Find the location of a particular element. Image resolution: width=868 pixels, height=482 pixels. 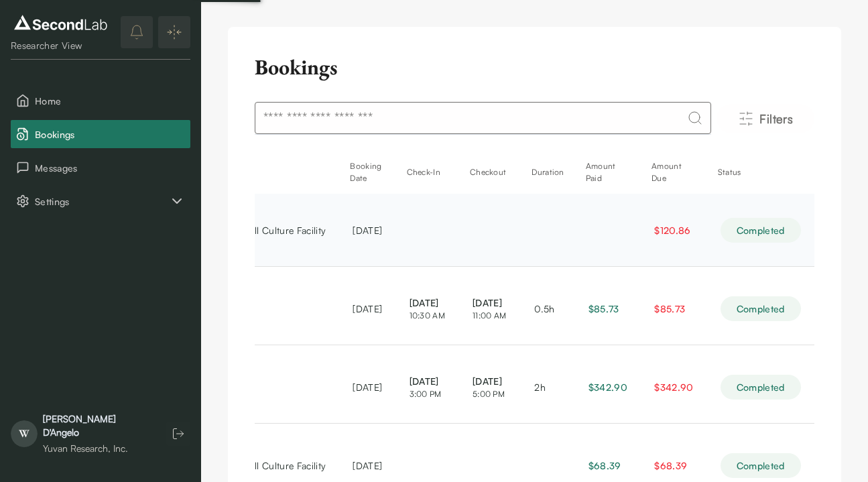

th: Checkout is located at coordinates (490, 172).